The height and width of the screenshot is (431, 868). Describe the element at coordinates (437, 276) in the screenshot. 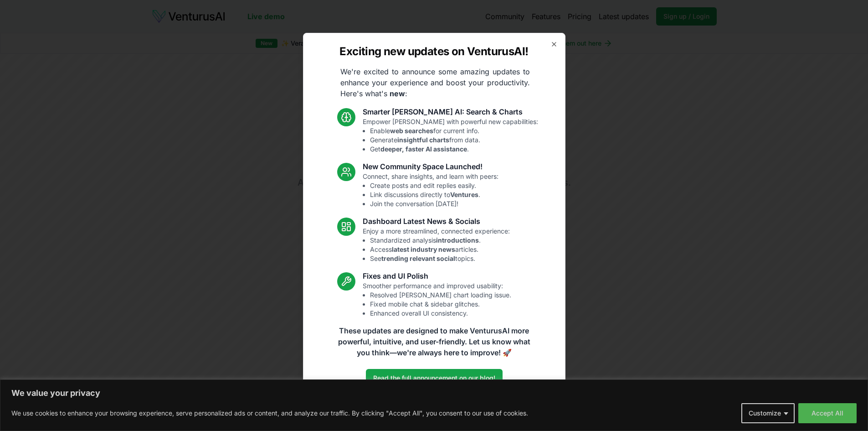

I see `h3: Fixes and UI Polish` at that location.